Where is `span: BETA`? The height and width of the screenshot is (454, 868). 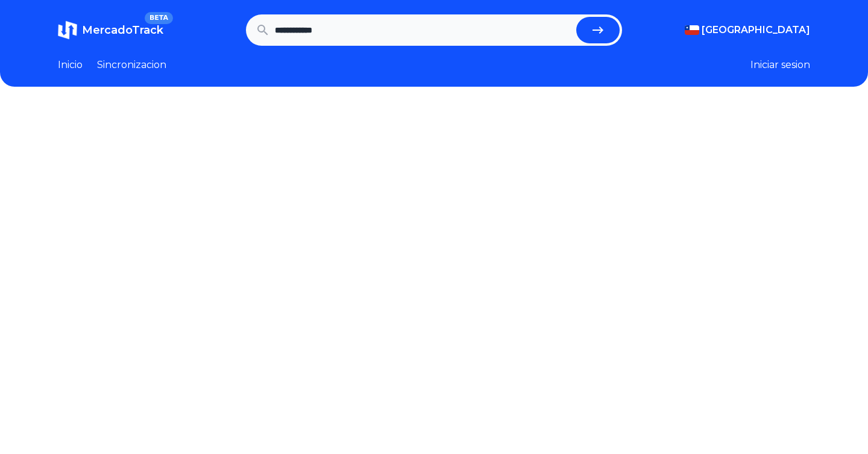 span: BETA is located at coordinates (159, 18).